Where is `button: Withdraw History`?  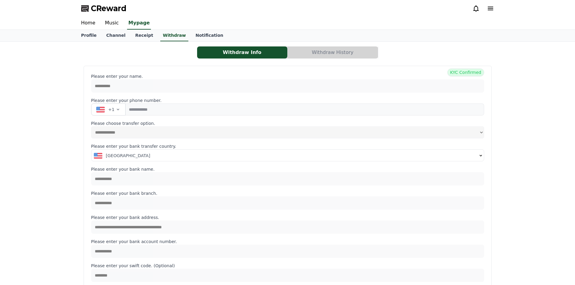
button: Withdraw History is located at coordinates (333, 53).